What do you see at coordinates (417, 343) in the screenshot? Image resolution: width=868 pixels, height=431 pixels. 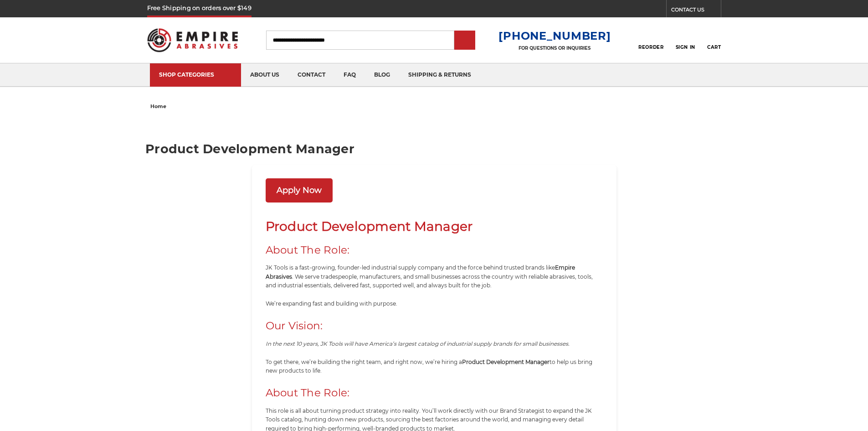 I see `i: In the next 10 years, JK Tools will have America’s largest catalog of industrial supply brands fo...` at bounding box center [417, 343].